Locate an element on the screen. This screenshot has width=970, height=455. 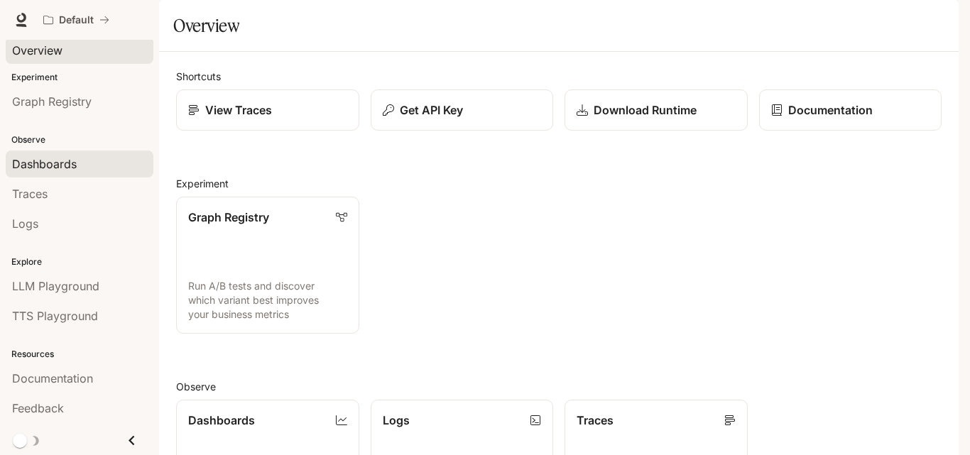
h2: Shortcuts is located at coordinates (559, 76).